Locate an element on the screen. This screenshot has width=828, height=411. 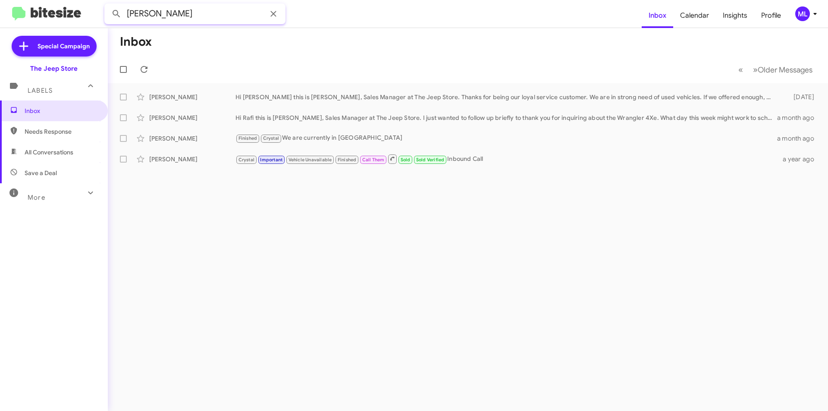
span: Needs Response is located at coordinates (61, 132).